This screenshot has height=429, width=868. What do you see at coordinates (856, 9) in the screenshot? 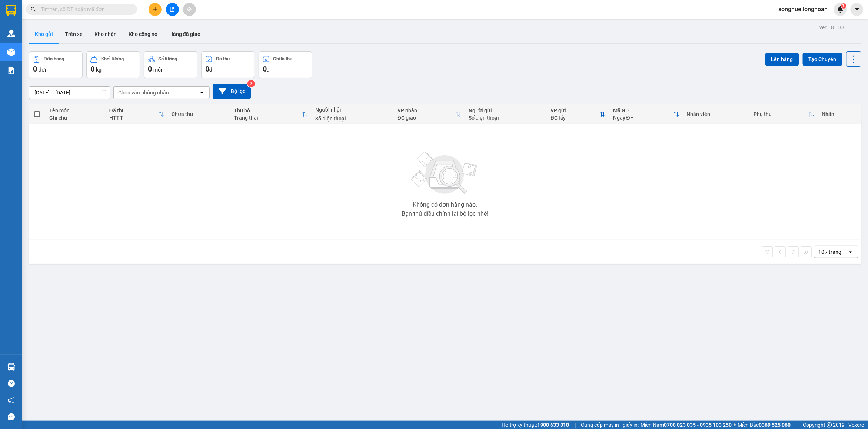
I see `button: caret-down` at bounding box center [856, 9].